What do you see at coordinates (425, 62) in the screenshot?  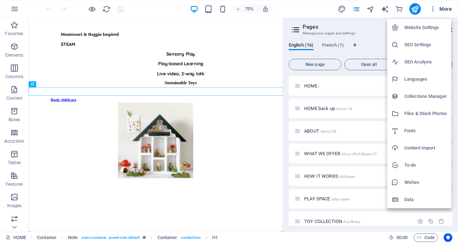 I see `h6: SEO Analysis` at bounding box center [425, 62].